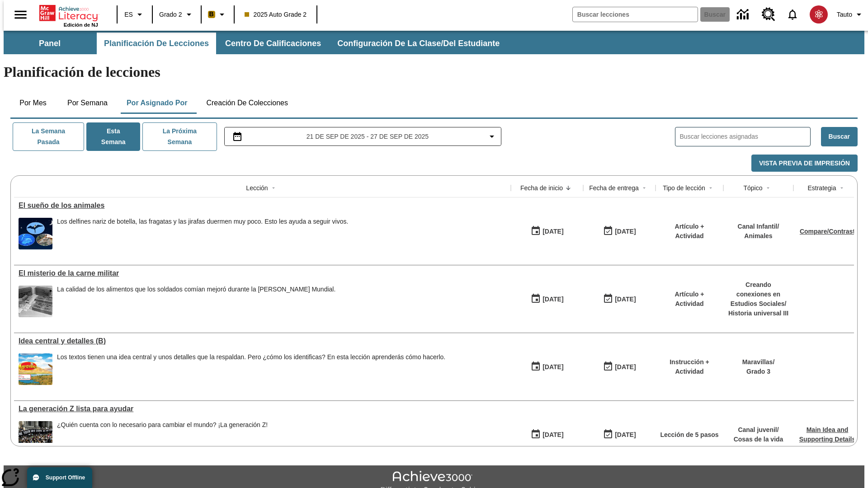 The height and width of the screenshot is (488, 868). I want to click on button: La semana pasada, so click(49, 137).